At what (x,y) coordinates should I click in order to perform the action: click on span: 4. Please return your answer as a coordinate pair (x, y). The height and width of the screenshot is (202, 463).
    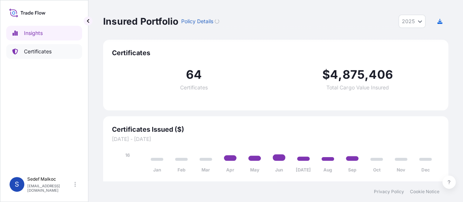
    Looking at the image, I should click on (334, 75).